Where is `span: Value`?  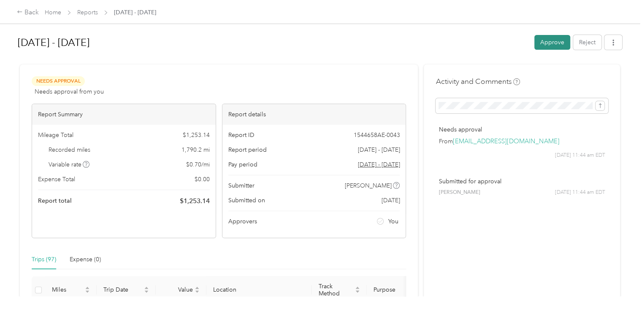
span: Value is located at coordinates (178, 290).